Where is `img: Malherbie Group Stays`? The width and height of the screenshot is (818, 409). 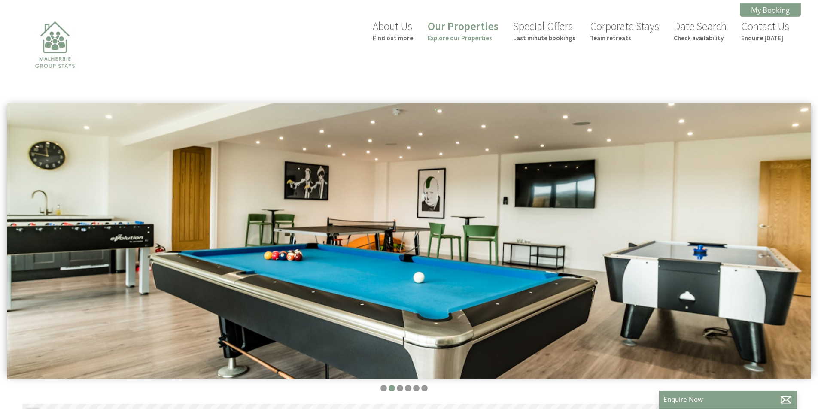
img: Malherbie Group Stays is located at coordinates (55, 59).